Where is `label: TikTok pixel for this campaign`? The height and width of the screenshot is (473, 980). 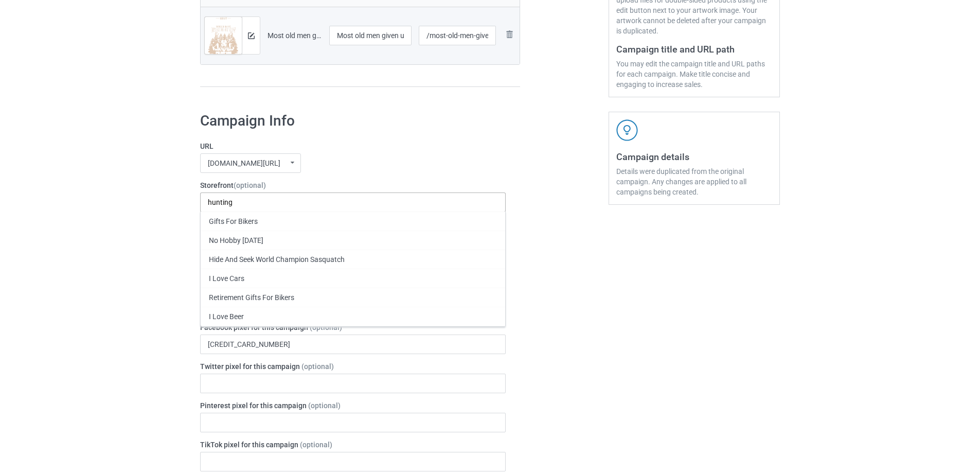
label: TikTok pixel for this campaign is located at coordinates (353, 445).